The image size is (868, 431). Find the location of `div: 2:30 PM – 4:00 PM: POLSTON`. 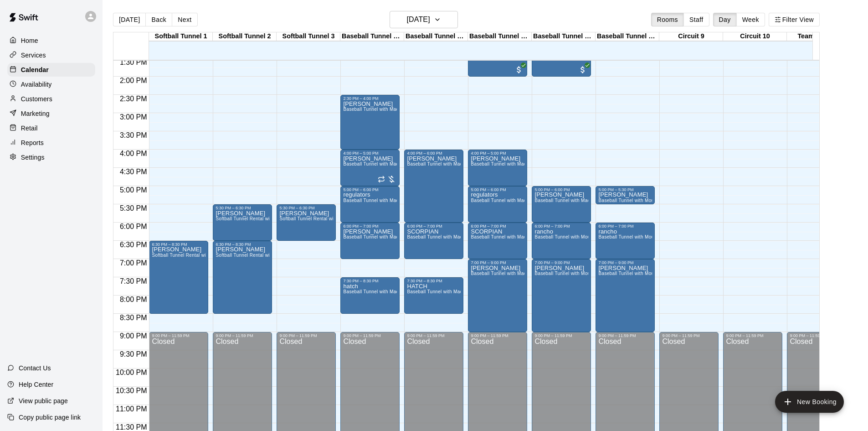

div: 2:30 PM – 4:00 PM: POLSTON is located at coordinates (369, 123).